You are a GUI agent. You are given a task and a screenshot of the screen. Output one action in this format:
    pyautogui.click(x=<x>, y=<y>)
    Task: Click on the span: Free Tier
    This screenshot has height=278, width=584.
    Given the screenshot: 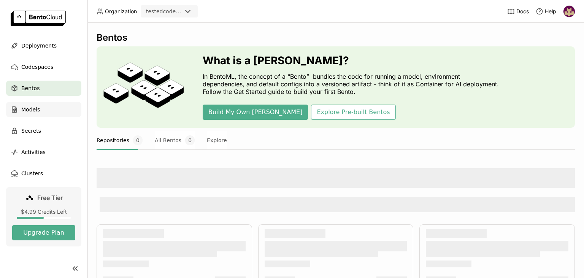 What is the action you would take?
    pyautogui.click(x=50, y=198)
    